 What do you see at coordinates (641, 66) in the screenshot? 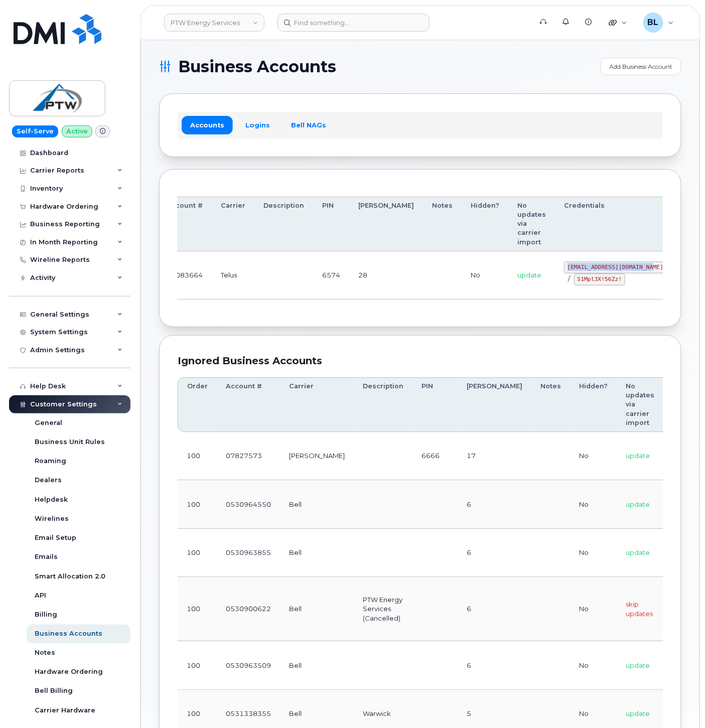
I see `a: Add Business Account` at bounding box center [641, 66].